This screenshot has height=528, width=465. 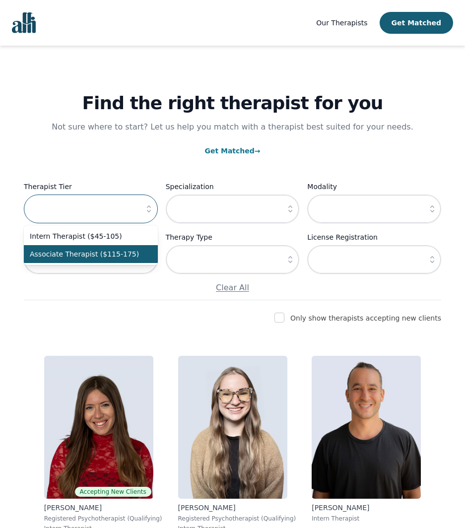 I want to click on label: Specialization, so click(x=233, y=186).